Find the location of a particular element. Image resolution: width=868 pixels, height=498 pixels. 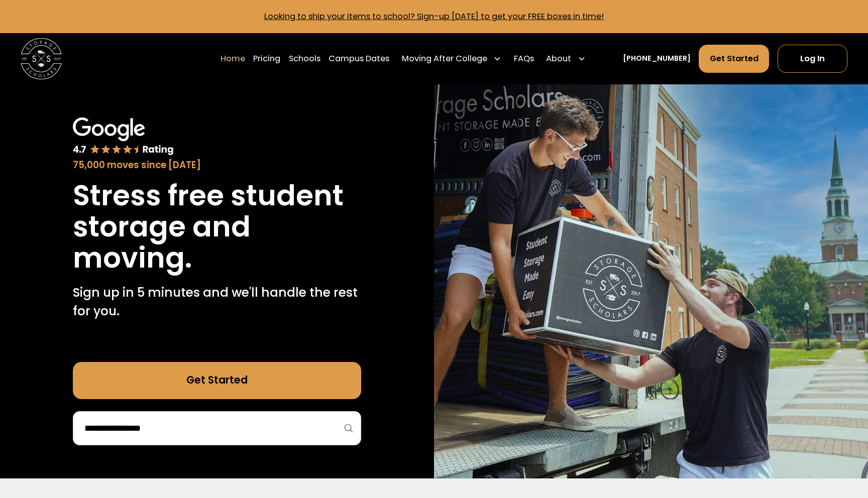

img: Storage Scholars makes moving and storage easy. is located at coordinates (651, 281).